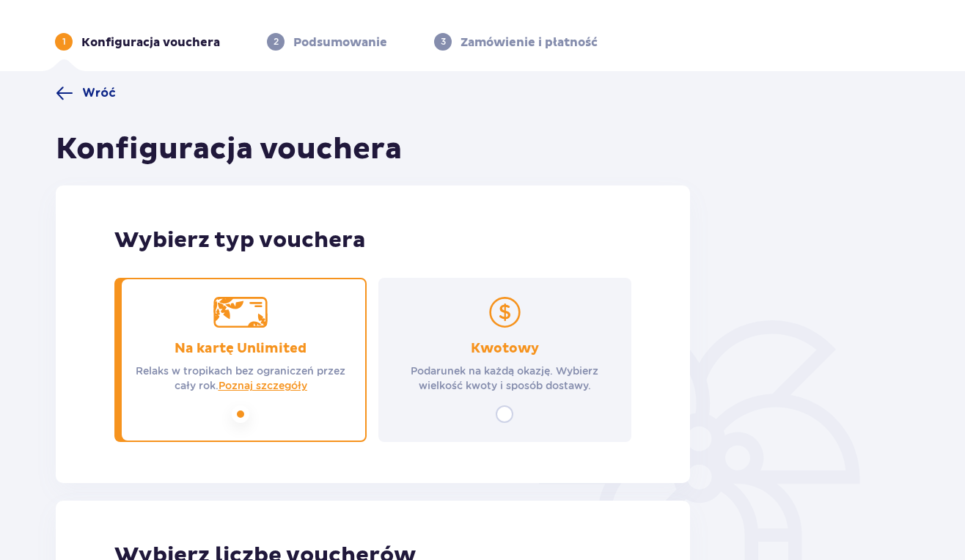 This screenshot has width=965, height=560. What do you see at coordinates (99, 93) in the screenshot?
I see `span: Wróć` at bounding box center [99, 93].